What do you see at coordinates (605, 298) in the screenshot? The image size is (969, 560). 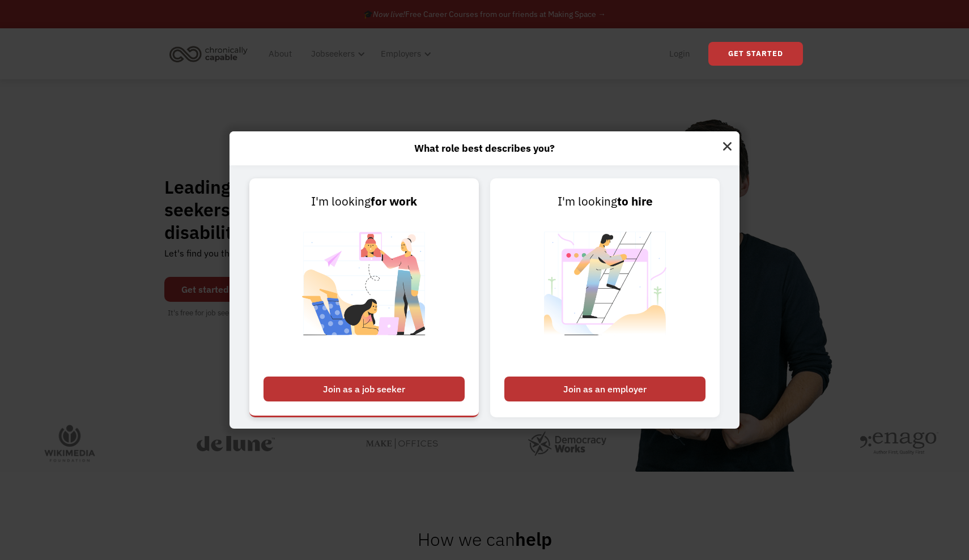 I see `a: I'm lookingto hireJoin as an employer` at bounding box center [605, 298].